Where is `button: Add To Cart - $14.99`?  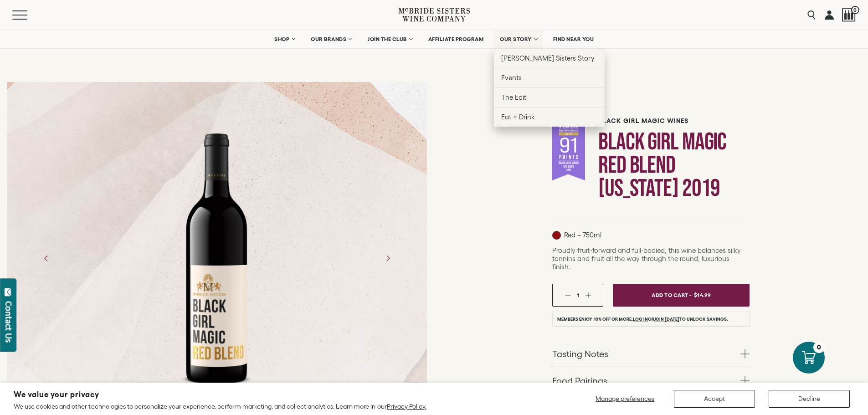
button: Add To Cart - $14.99 is located at coordinates (681, 295).